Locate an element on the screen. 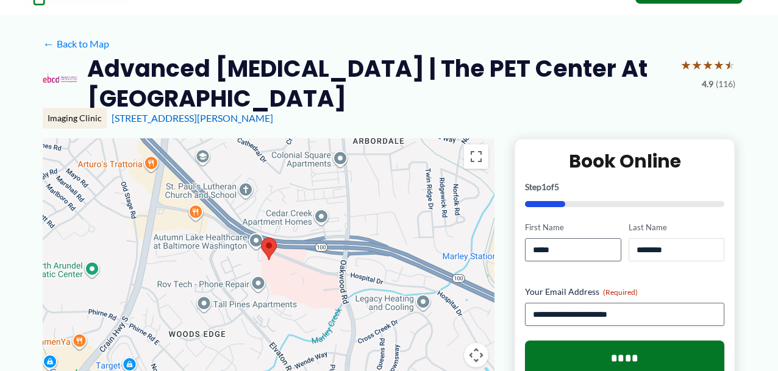  span: (116) is located at coordinates (725, 84).